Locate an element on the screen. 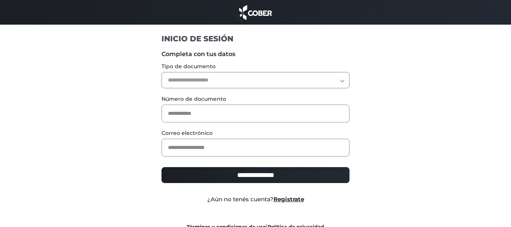  a: Registrate is located at coordinates (289, 199).